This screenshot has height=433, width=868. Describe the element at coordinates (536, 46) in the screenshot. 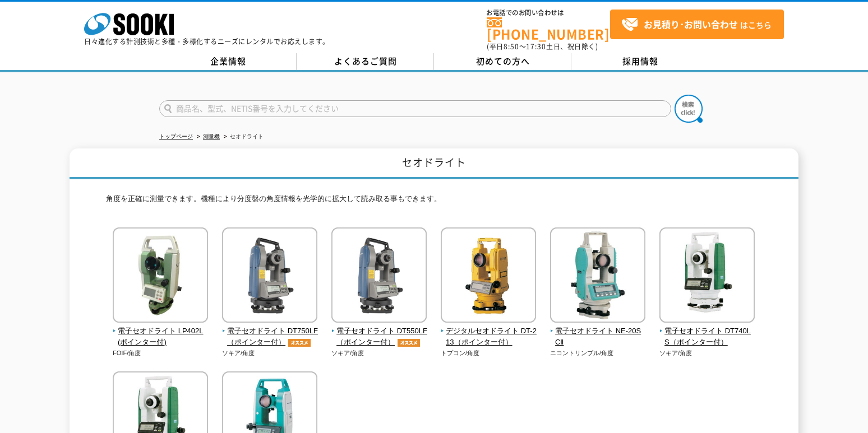

I see `span: 17:30` at that location.